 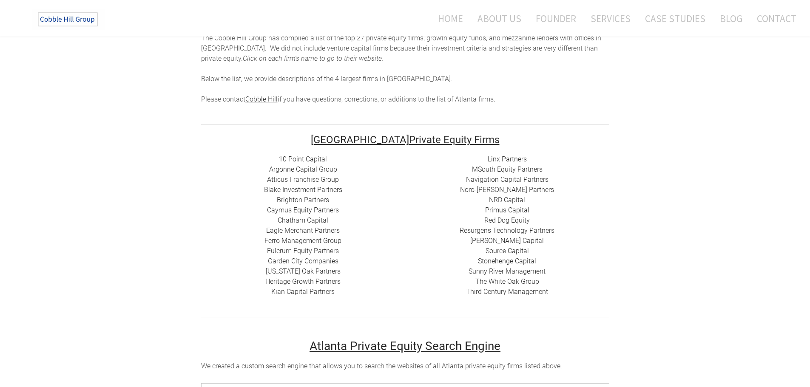 What do you see at coordinates (399, 53) in the screenshot?
I see `span: enture capital firms because their investment criteria and strategies are very different than pri...` at bounding box center [399, 53].